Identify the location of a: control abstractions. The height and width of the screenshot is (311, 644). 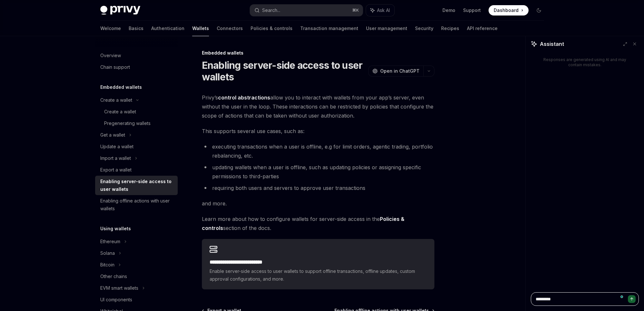
(244, 97).